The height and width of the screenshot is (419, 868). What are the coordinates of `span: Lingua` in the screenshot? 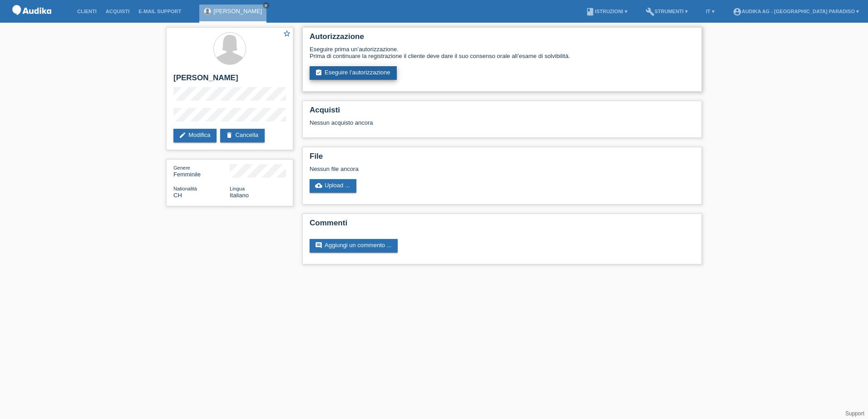 It's located at (237, 189).